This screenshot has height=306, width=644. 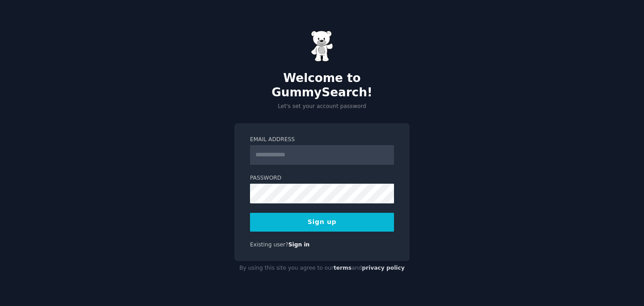 What do you see at coordinates (269, 245) in the screenshot?
I see `span: Existing user?` at bounding box center [269, 245].